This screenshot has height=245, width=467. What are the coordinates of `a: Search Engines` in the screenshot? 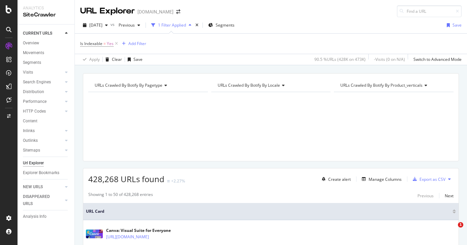 It's located at (43, 82).